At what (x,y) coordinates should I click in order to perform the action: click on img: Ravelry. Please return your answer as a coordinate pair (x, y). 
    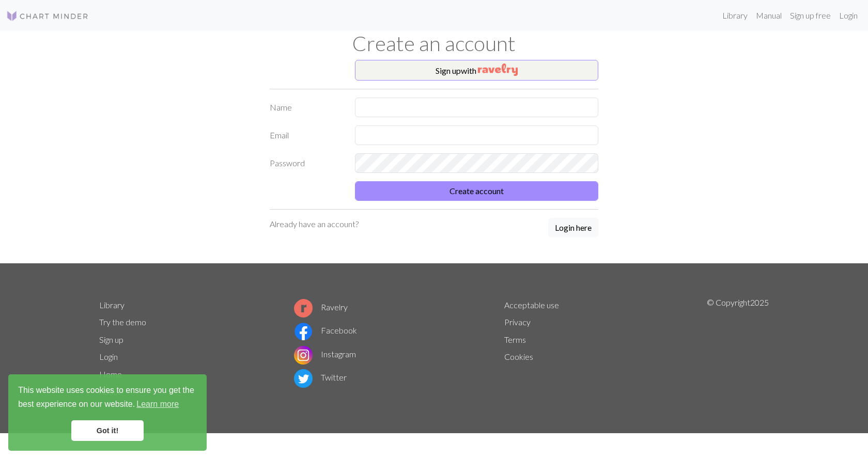
    Looking at the image, I should click on (498, 69).